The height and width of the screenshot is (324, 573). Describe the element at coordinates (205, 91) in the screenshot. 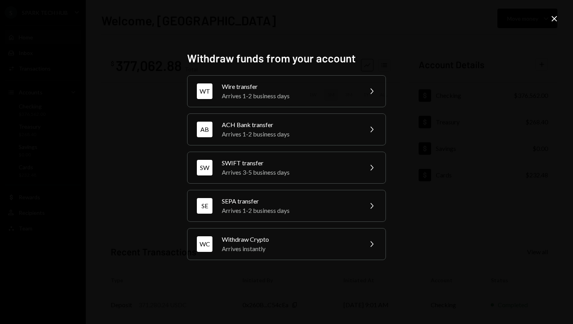

I see `div: WT` at that location.